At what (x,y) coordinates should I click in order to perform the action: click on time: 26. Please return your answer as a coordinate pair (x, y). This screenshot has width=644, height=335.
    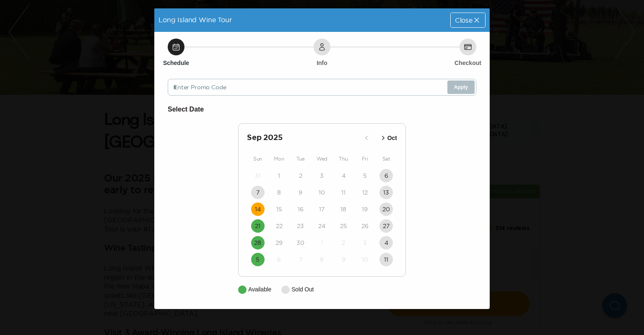
    Looking at the image, I should click on (364, 226).